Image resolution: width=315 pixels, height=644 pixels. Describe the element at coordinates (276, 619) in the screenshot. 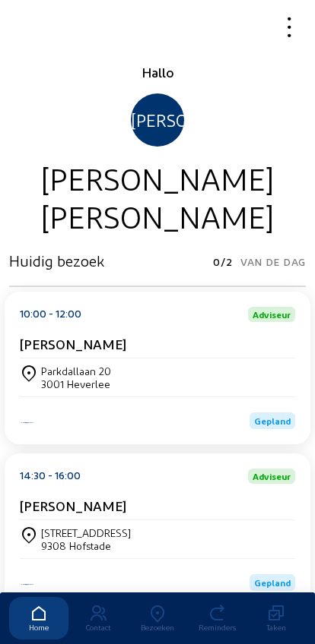

I see `a: Taken` at that location.